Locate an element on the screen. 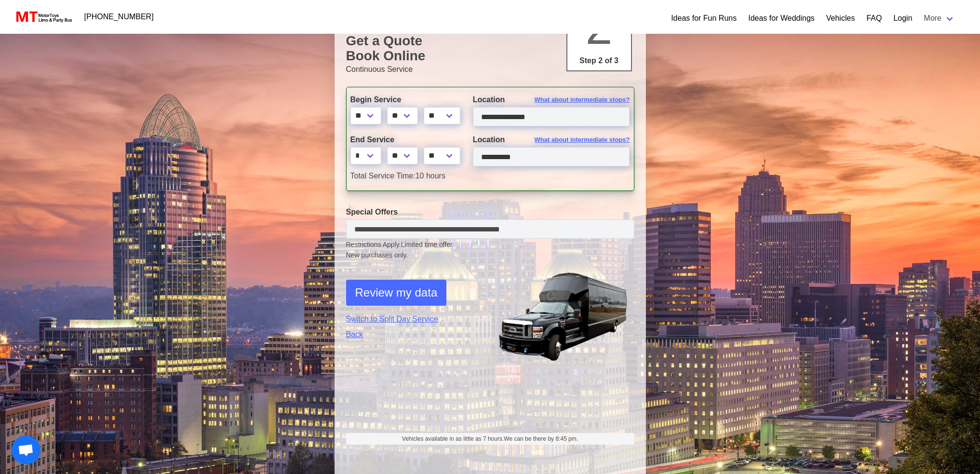  span: We can be there by 8:45 pm. is located at coordinates (541, 439).